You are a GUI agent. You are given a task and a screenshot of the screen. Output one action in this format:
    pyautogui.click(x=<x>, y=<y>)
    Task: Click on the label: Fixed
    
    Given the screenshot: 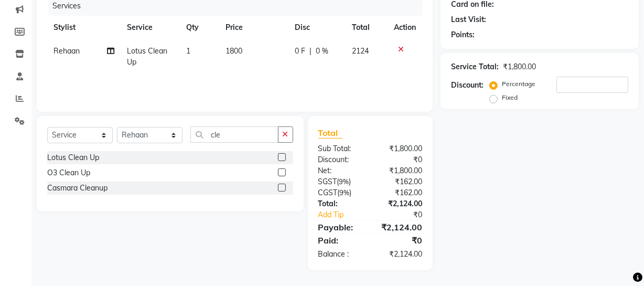 What is the action you would take?
    pyautogui.click(x=510, y=97)
    